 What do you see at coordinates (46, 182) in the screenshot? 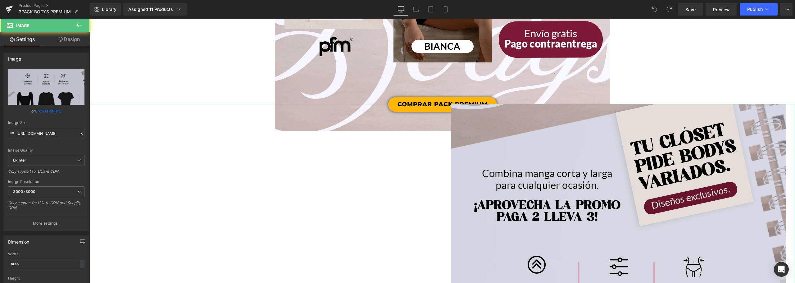
I see `div: Image Resolution` at bounding box center [46, 182].